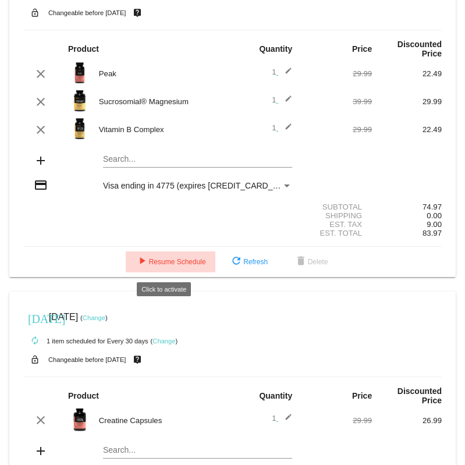 This screenshot has width=465, height=465. What do you see at coordinates (434, 215) in the screenshot?
I see `span: 0.00` at bounding box center [434, 215].